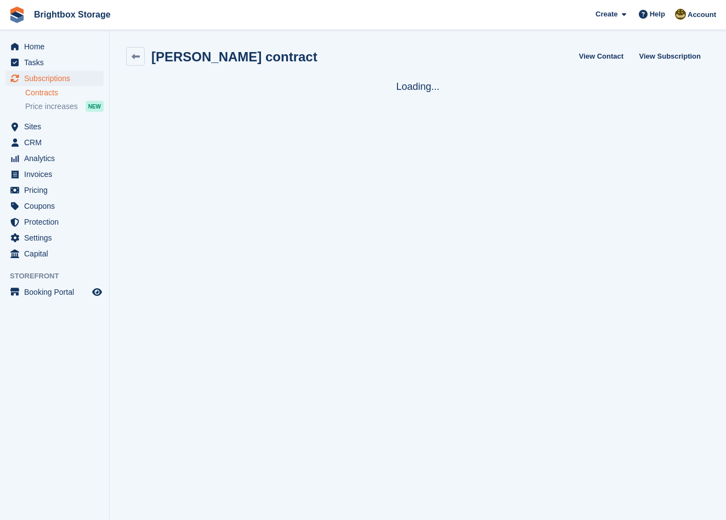 The width and height of the screenshot is (726, 520). I want to click on span: Booking Portal, so click(57, 292).